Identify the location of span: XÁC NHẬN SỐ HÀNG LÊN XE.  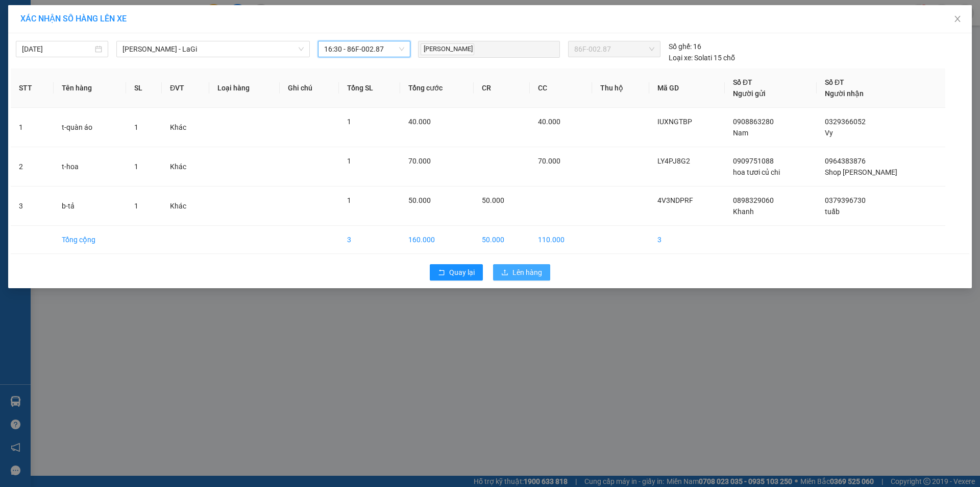
(73, 18).